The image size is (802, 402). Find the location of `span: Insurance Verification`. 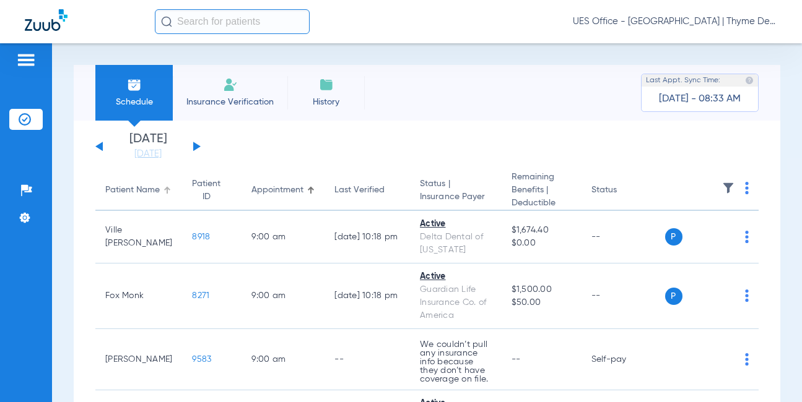

span: Insurance Verification is located at coordinates (230, 102).